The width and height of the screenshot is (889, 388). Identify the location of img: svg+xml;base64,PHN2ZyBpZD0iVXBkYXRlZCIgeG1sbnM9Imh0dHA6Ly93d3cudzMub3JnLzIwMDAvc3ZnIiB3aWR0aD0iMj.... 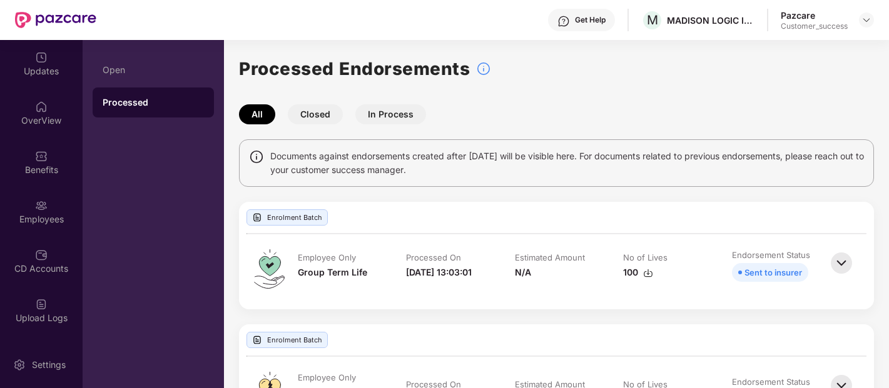
(41, 58).